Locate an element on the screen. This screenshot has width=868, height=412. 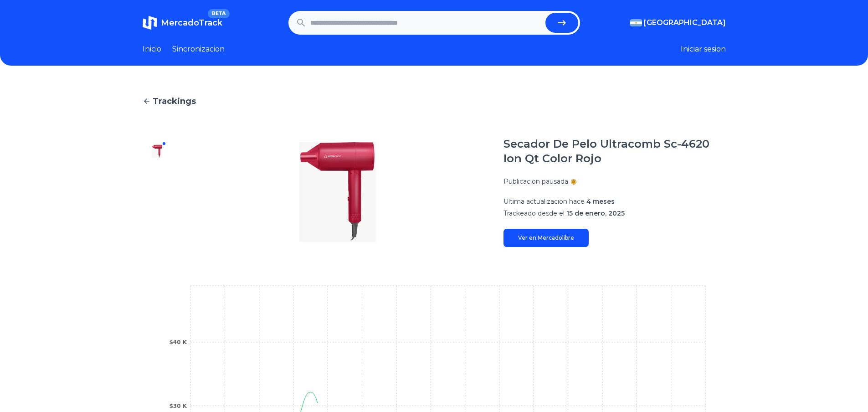
a: MercadoTrackBETA is located at coordinates (182, 22).